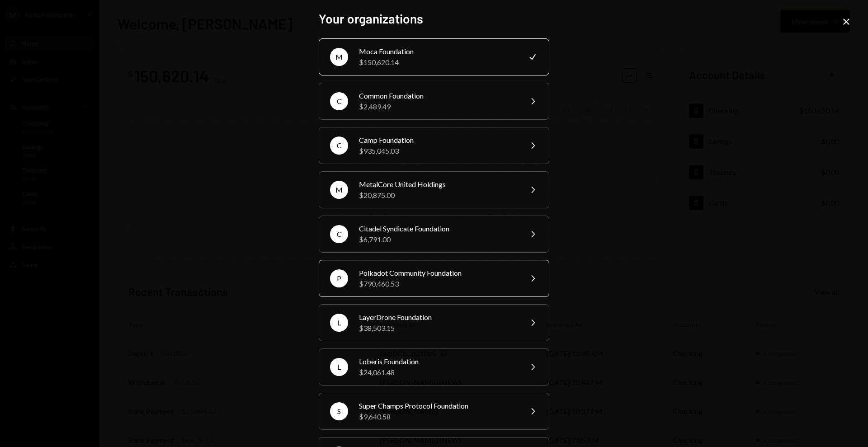 Image resolution: width=868 pixels, height=447 pixels. I want to click on button: CCamp Foundation$935,045.03, so click(434, 145).